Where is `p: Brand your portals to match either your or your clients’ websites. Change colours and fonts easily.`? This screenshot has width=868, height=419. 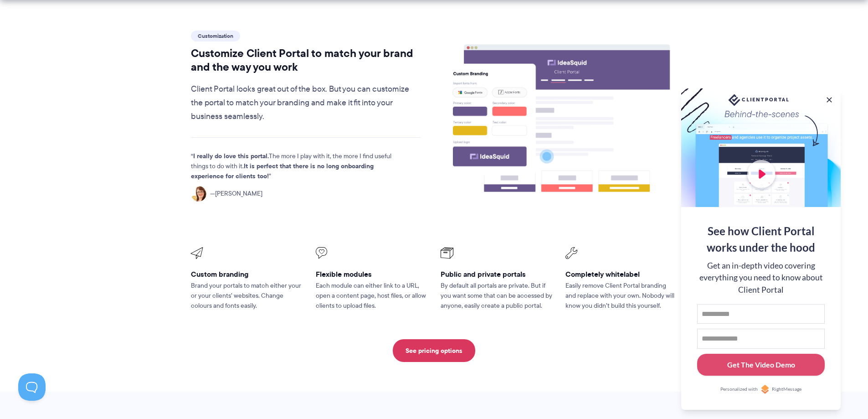 p: Brand your portals to match either your or your clients’ websites. Change colours and fonts easily. is located at coordinates (247, 296).